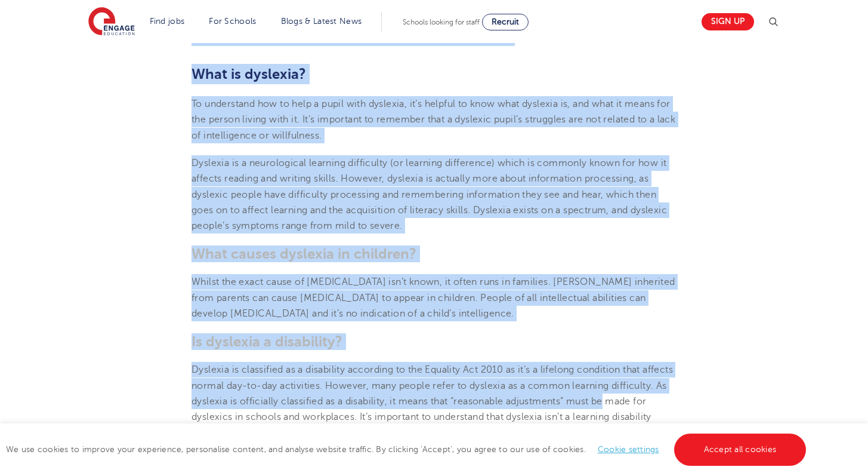 This screenshot has height=476, width=868. I want to click on b: Is dyslexia a disability?, so click(266, 341).